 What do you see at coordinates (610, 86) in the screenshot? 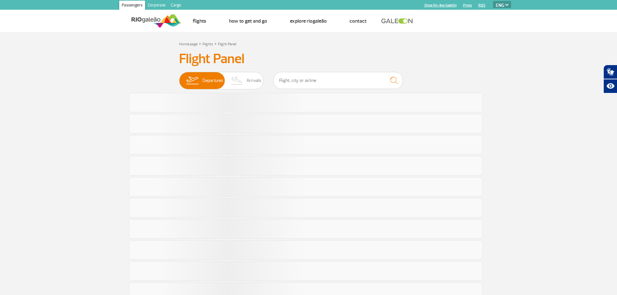
I see `button: Abrir recursos assistivos.` at bounding box center [610, 86].